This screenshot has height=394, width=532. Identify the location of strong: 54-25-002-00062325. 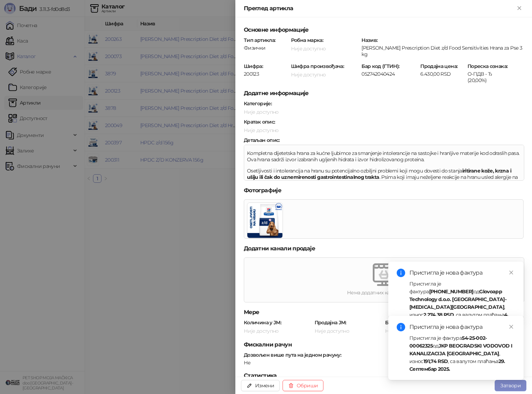
(448, 342).